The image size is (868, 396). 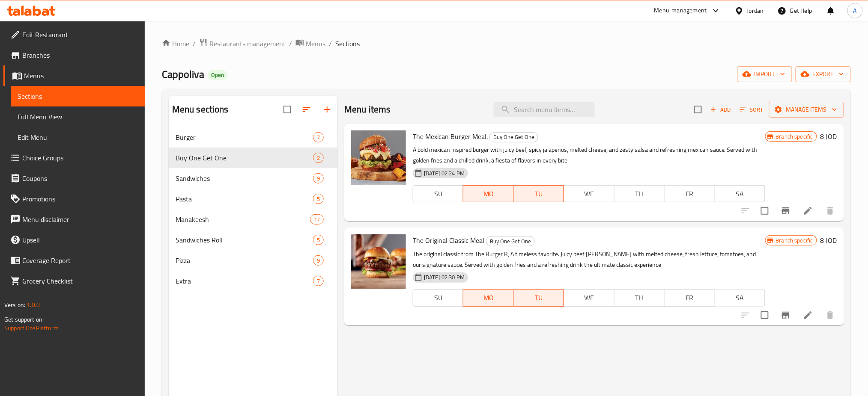 I want to click on span: Select all sections, so click(x=287, y=109).